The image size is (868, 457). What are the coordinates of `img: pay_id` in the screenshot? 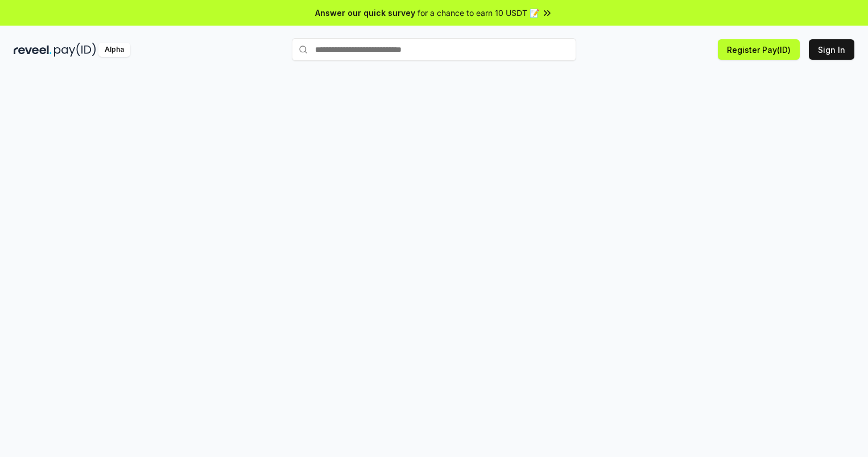 It's located at (75, 50).